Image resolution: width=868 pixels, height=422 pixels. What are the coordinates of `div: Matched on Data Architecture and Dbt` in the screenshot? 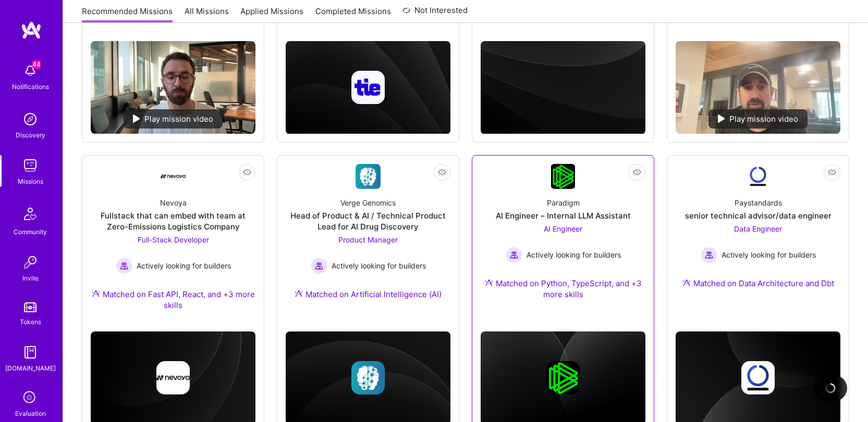 It's located at (758, 284).